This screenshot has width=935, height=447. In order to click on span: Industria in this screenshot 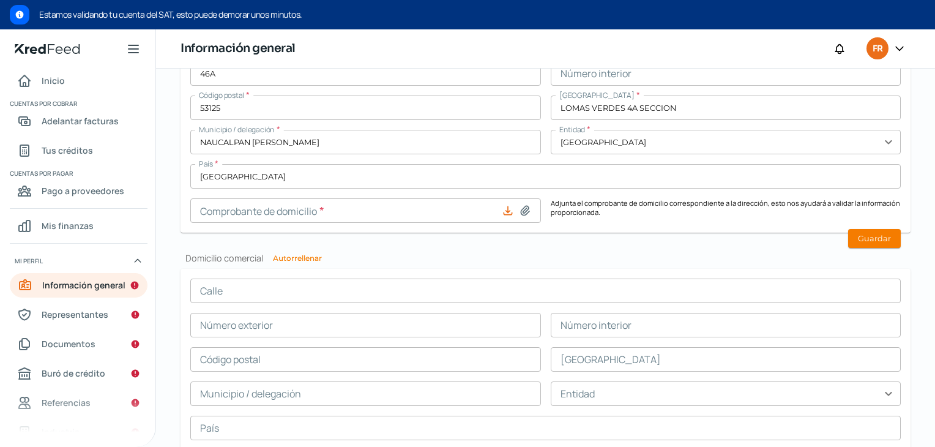, I will do `click(61, 431)`.